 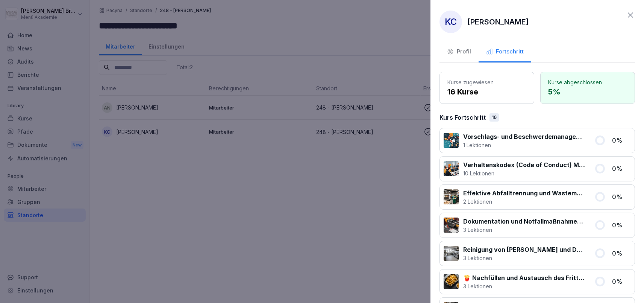 I want to click on p: Vorschlags- und Beschwerdemanagement bei Menü 2000, so click(x=524, y=136).